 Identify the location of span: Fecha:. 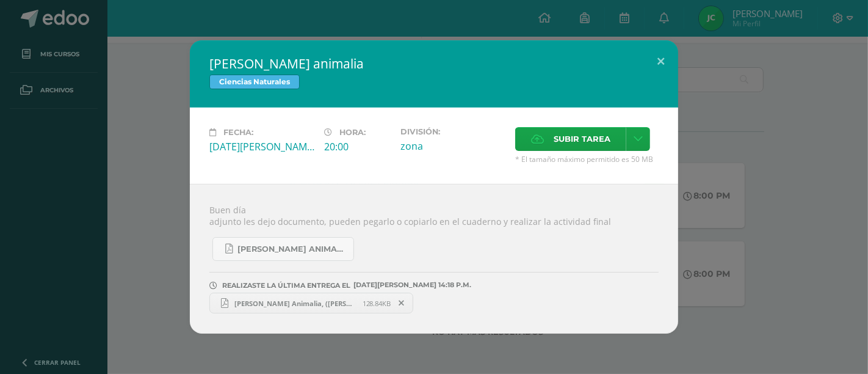
(238, 132).